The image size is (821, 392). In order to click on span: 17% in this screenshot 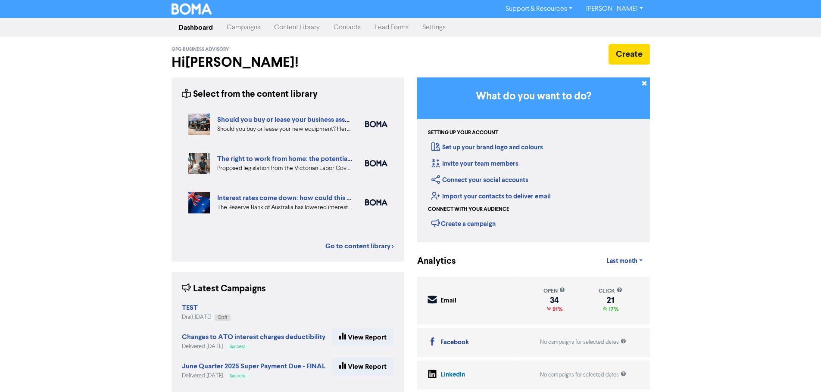, I will do `click(612, 310)`.